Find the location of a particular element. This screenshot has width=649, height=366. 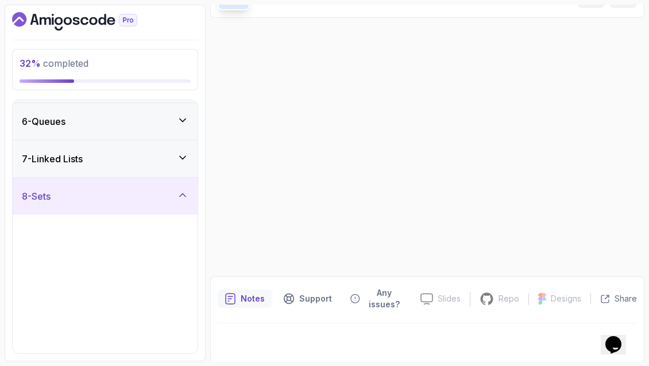

p: Any issues? is located at coordinates (384, 298).